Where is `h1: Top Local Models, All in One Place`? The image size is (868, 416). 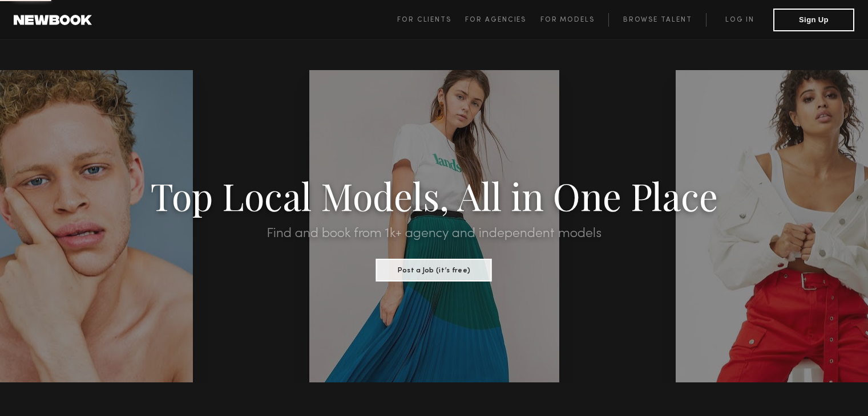
h1: Top Local Models, All in One Place is located at coordinates (434, 195).